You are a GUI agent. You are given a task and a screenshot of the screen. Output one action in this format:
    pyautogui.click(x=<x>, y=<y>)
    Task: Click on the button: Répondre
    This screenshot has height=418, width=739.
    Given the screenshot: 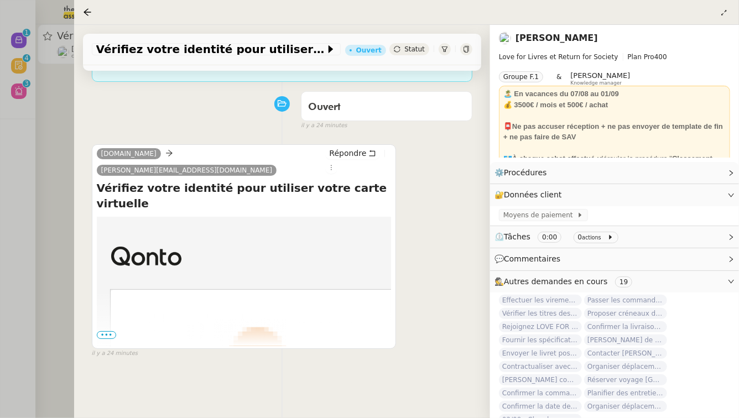 What is the action you would take?
    pyautogui.click(x=353, y=153)
    